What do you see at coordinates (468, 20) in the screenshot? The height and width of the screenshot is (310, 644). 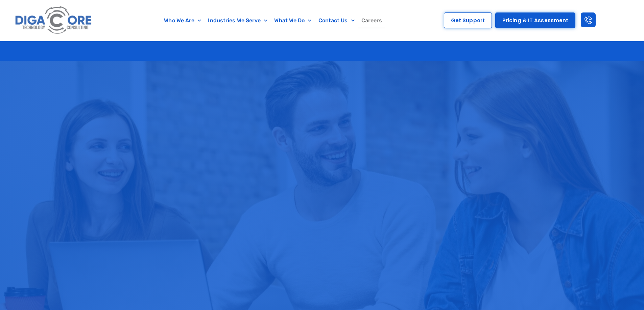 I see `a: Get Support` at bounding box center [468, 20].